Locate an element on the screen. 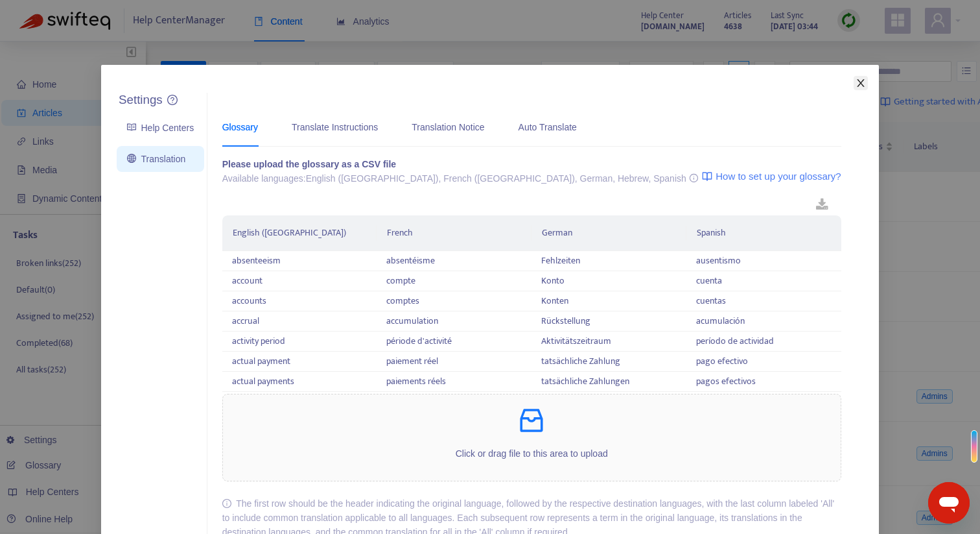  h5: Settings is located at coordinates (141, 99).